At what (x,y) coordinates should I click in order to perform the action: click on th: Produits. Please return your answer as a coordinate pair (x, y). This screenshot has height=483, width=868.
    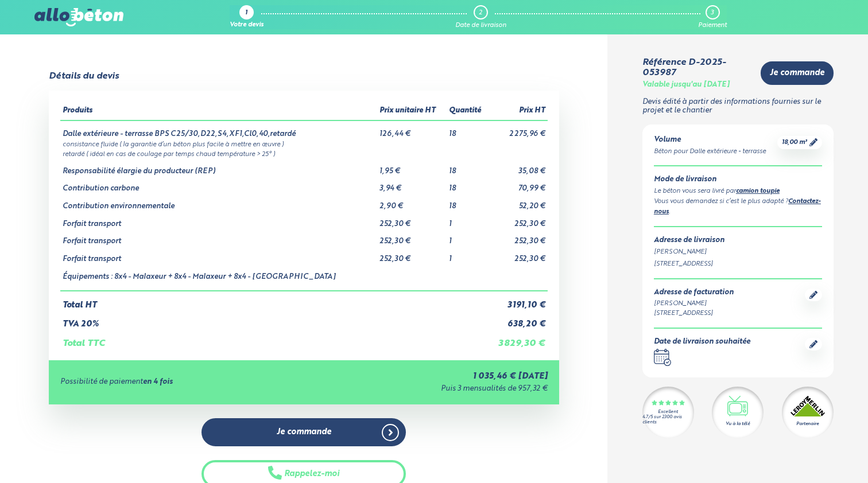
    Looking at the image, I should click on (219, 111).